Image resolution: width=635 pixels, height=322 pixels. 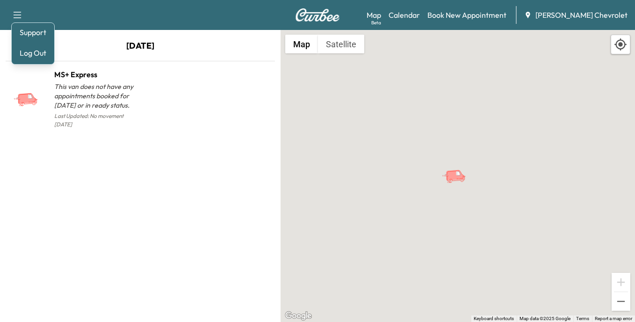 What do you see at coordinates (614, 318) in the screenshot?
I see `a: Report a map error` at bounding box center [614, 318].